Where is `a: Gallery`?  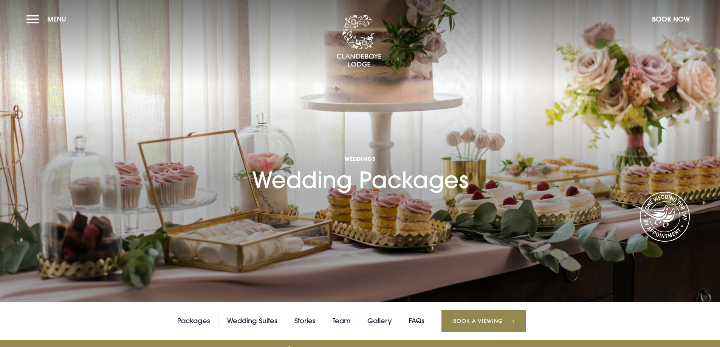 a: Gallery is located at coordinates (379, 321).